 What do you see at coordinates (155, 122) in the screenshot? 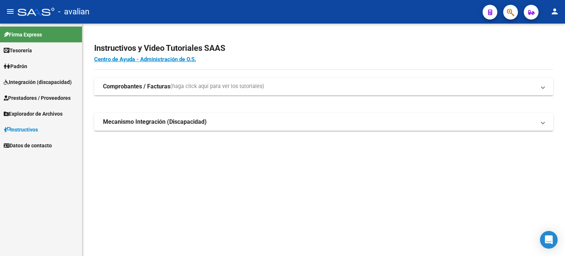
I see `strong: Mecanismo Integración (Discapacidad)` at bounding box center [155, 122].